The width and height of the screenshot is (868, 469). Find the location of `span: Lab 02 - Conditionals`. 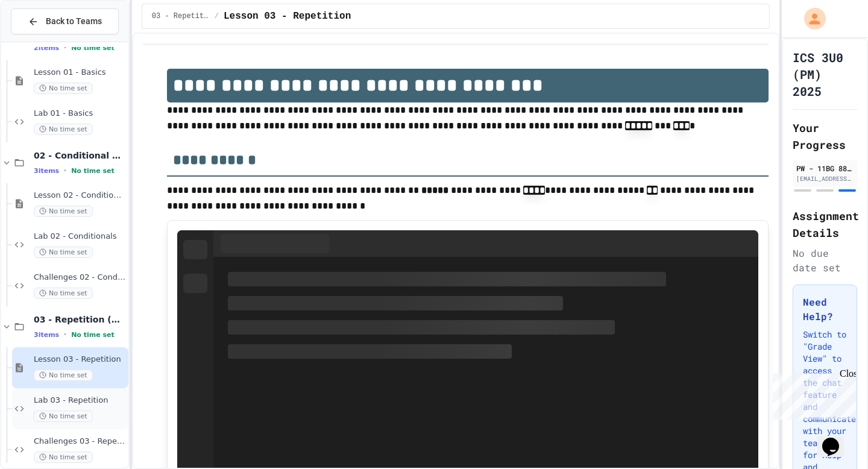

span: Lab 02 - Conditionals is located at coordinates (80, 236).